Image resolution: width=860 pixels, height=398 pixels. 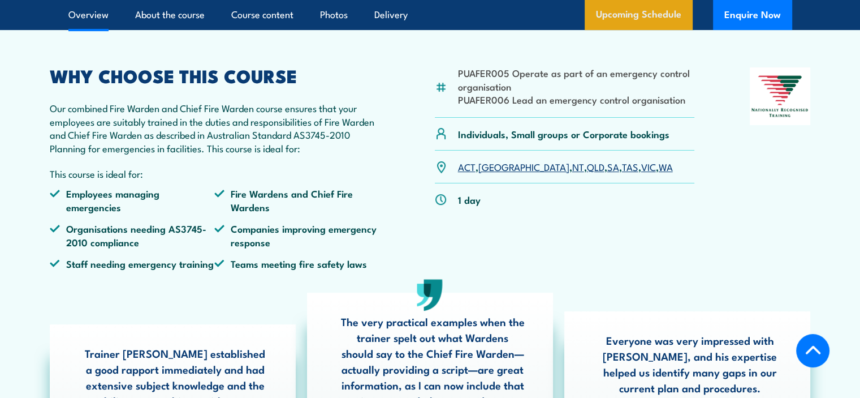 I want to click on li: Staff needing emergency training, so click(x=132, y=263).